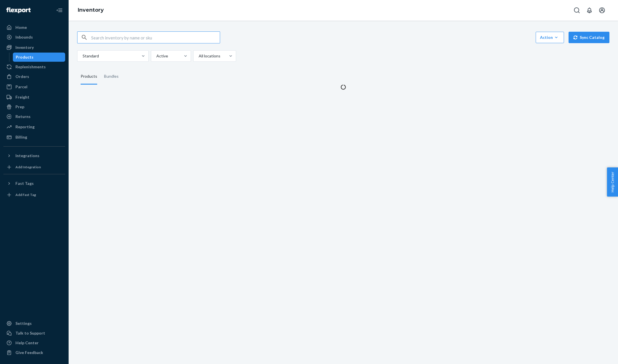  I want to click on button: Open account menu, so click(602, 10).